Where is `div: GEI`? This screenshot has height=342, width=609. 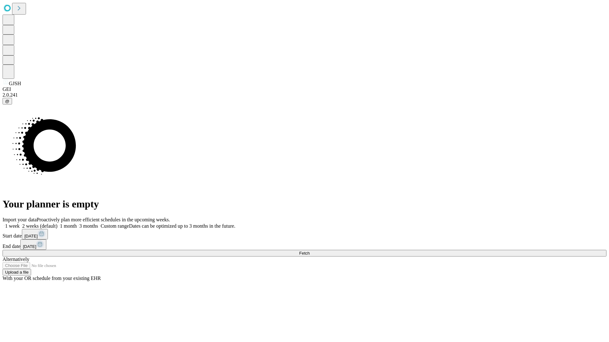
div: GEI is located at coordinates (304, 89).